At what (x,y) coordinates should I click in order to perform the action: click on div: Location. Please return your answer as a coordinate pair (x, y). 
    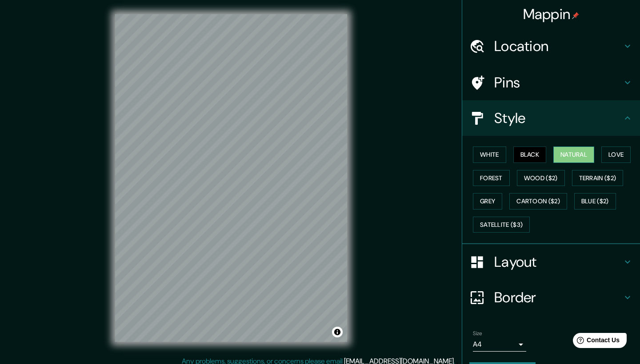
    Looking at the image, I should click on (551, 46).